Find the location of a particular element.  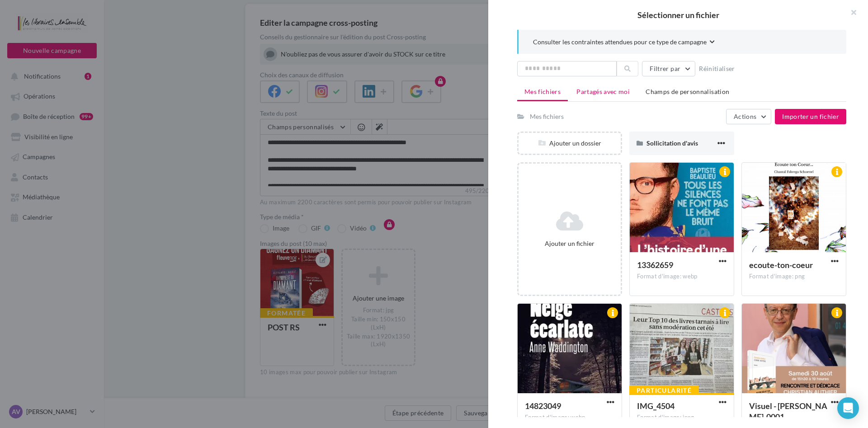

span: Mes fichiers is located at coordinates (542, 91).